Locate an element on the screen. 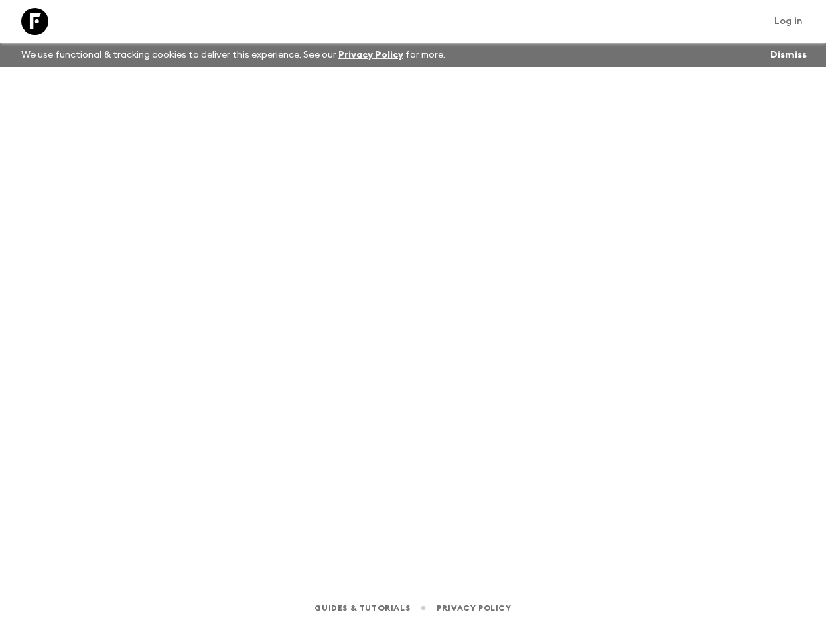 The image size is (826, 626). p: We use functional & tracking cookies to deliver this experience. See our for more. is located at coordinates (233, 55).